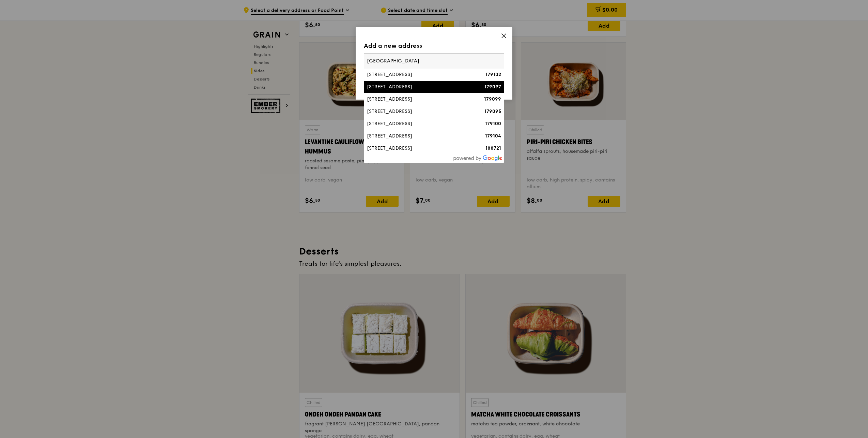 This screenshot has width=868, height=438. What do you see at coordinates (493, 86) in the screenshot?
I see `strong: 179097` at bounding box center [493, 86].